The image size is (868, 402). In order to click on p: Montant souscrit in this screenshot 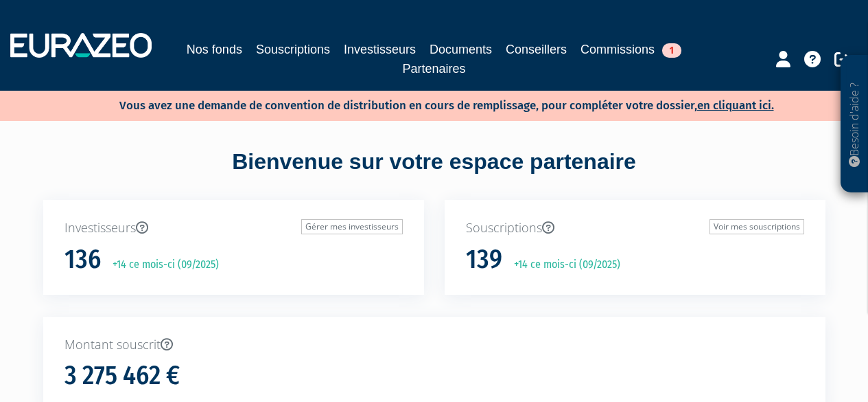, I will do `click(434, 345)`.